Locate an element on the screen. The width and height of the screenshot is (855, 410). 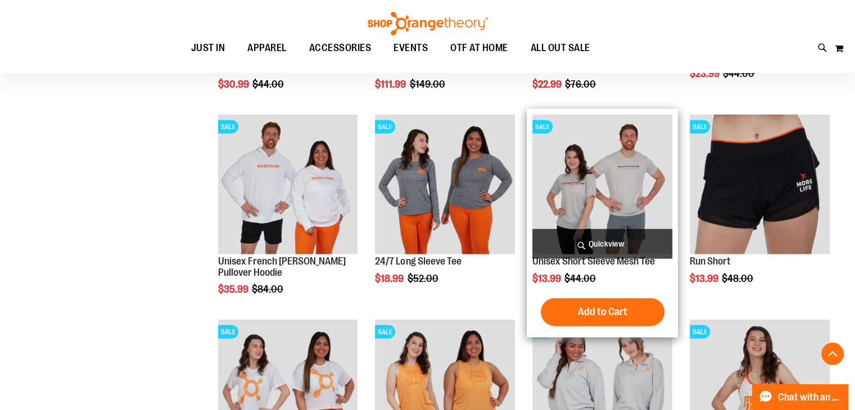
span: $18.99 is located at coordinates (390, 279).